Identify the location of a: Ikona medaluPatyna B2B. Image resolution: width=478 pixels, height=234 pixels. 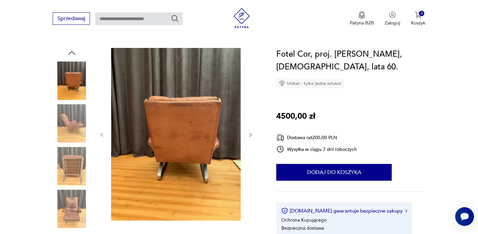
(362, 19).